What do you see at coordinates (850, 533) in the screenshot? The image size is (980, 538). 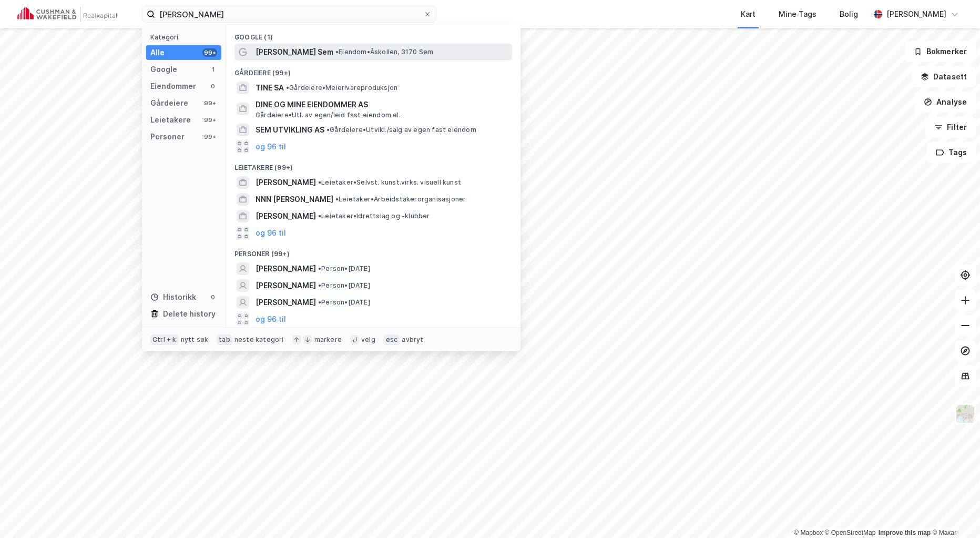 I see `a: OpenStreetMap` at bounding box center [850, 533].